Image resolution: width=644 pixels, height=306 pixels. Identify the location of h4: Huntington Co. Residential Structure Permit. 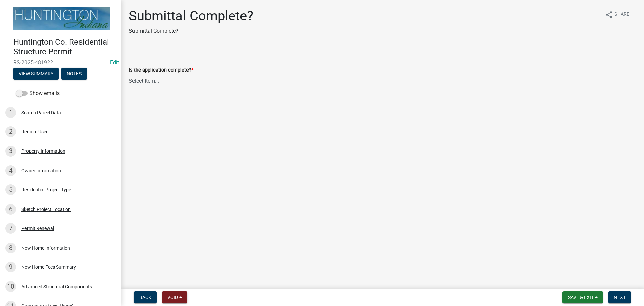
(64, 47).